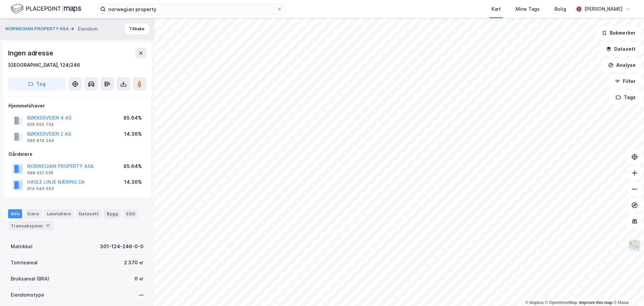 This screenshot has width=644, height=306. What do you see at coordinates (561, 303) in the screenshot?
I see `a: OpenStreetMap` at bounding box center [561, 303].